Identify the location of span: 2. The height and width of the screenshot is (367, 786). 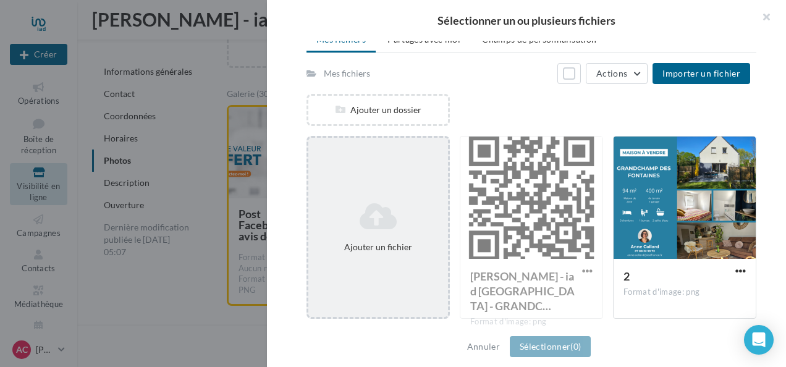
(627, 276).